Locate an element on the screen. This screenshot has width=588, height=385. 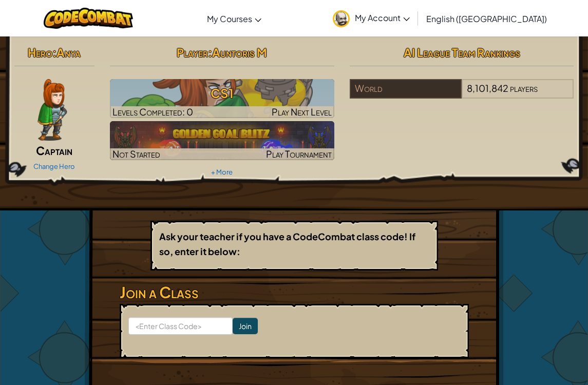
span: Levels Completed: 0 is located at coordinates (152, 112).